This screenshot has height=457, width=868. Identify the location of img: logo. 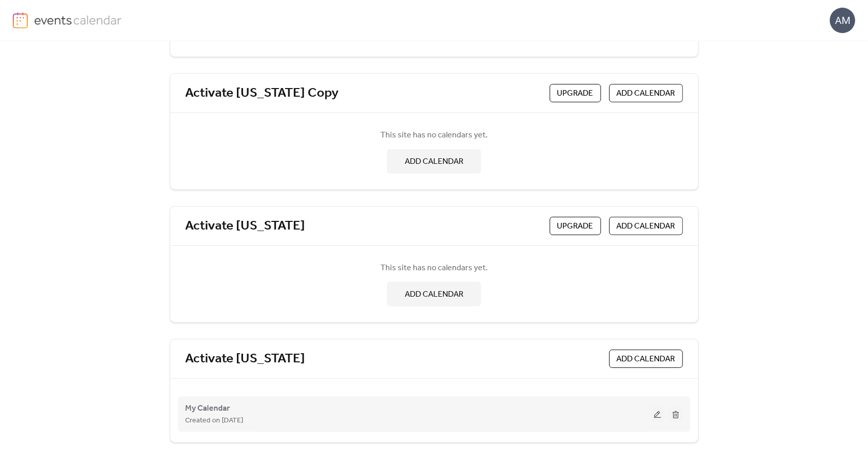
(20, 20).